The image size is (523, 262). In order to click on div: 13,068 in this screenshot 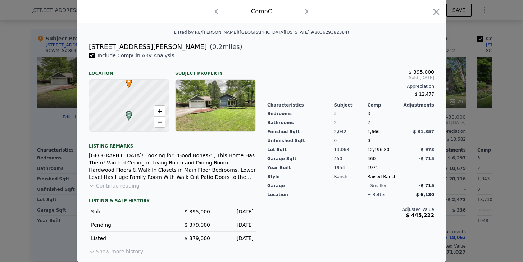, I will do `click(351, 150)`.